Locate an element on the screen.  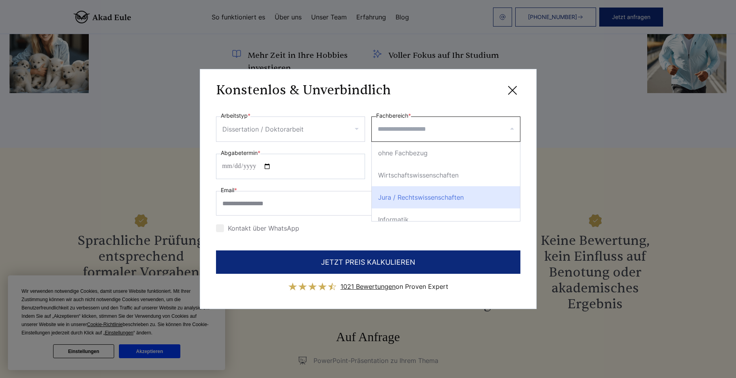
div: Wirtschaftswissenschaften is located at coordinates (446, 175).